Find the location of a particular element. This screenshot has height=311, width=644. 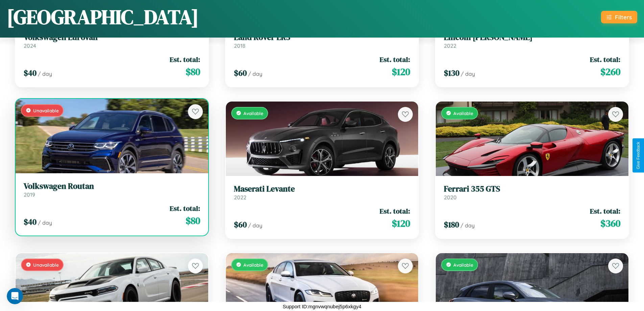

div: Give Feedback is located at coordinates (639, 156).